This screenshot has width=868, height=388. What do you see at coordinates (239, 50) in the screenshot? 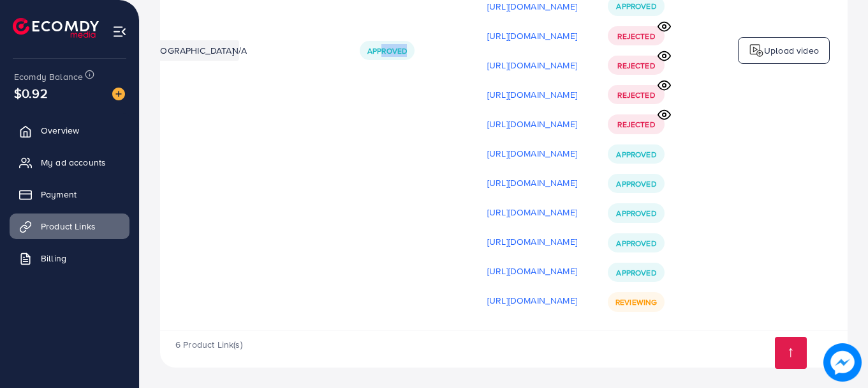
I see `span: N/A` at bounding box center [239, 50].